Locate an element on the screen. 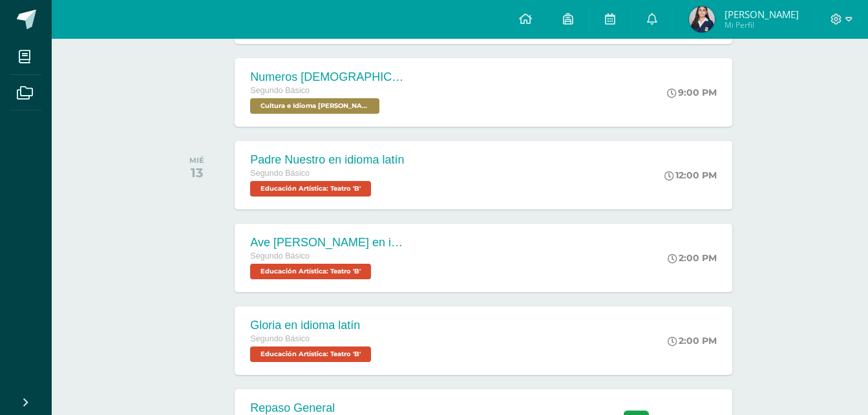 The width and height of the screenshot is (868, 415). span: Cultura e Idioma Maya Garífuna o Xinca 'B' is located at coordinates (315, 106).